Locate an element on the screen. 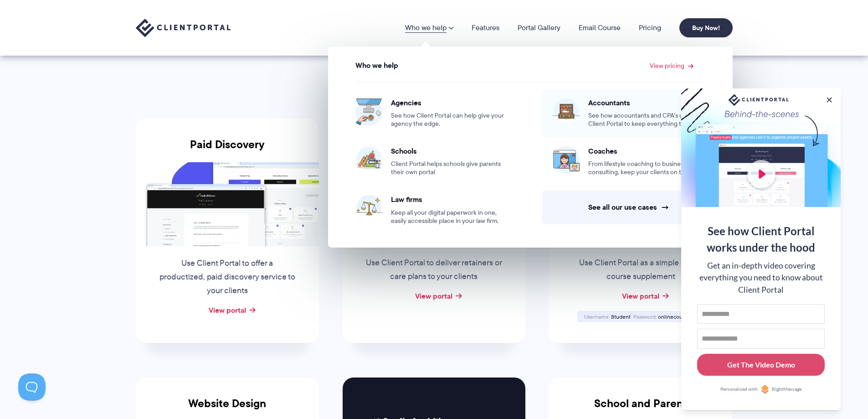 The width and height of the screenshot is (868, 419). div: Get an in-depth video covering everything you need to know about Client Portal is located at coordinates (761, 278).